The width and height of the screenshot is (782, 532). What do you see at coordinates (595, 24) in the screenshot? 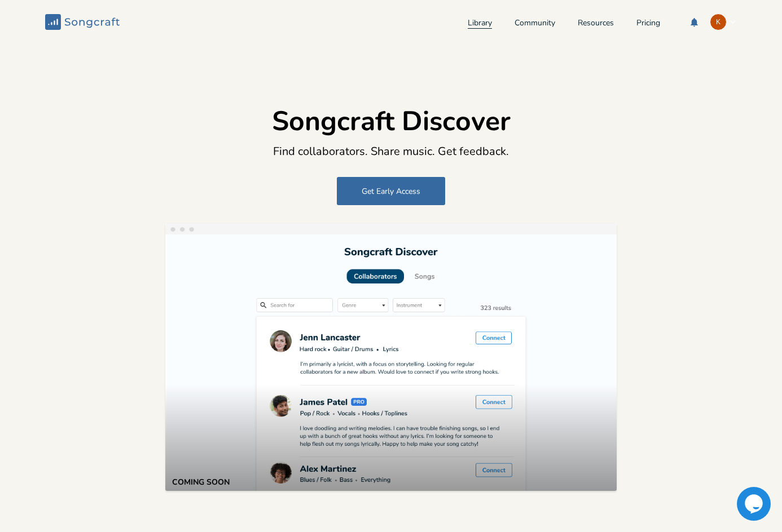
I see `a: Resources` at bounding box center [595, 24].